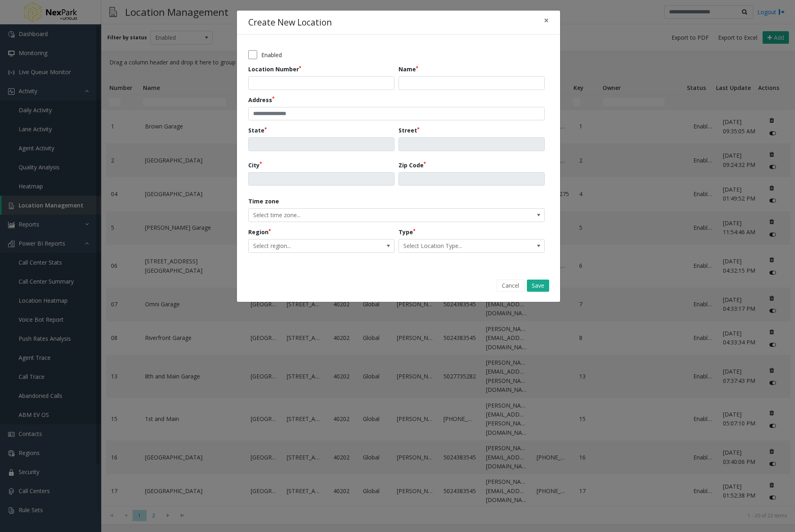 Image resolution: width=795 pixels, height=532 pixels. What do you see at coordinates (367, 215) in the screenshot?
I see `span: Select time zone...` at bounding box center [367, 215].